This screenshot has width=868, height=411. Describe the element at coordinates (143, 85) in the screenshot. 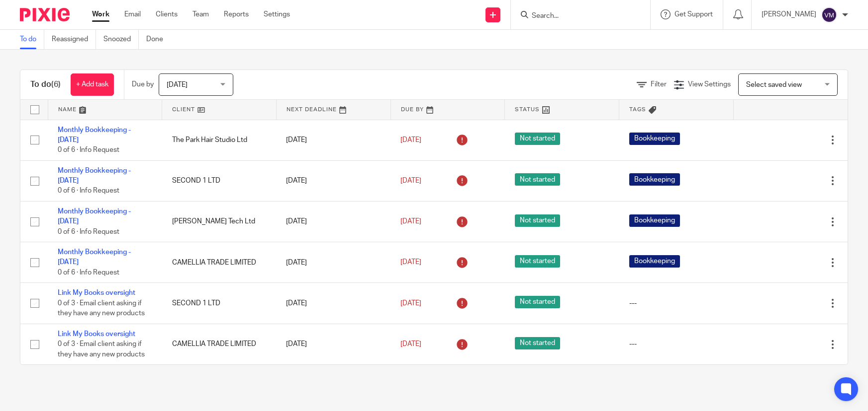

I see `p: Due by` at that location.